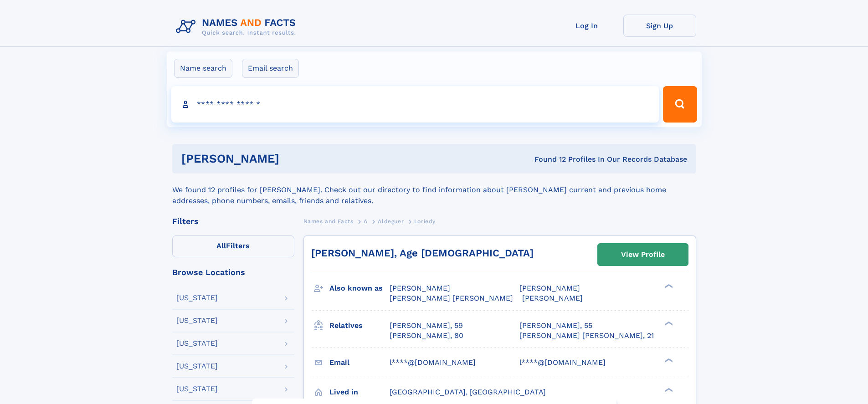 The height and width of the screenshot is (404, 868). What do you see at coordinates (366, 222) in the screenshot?
I see `span: A` at bounding box center [366, 222].